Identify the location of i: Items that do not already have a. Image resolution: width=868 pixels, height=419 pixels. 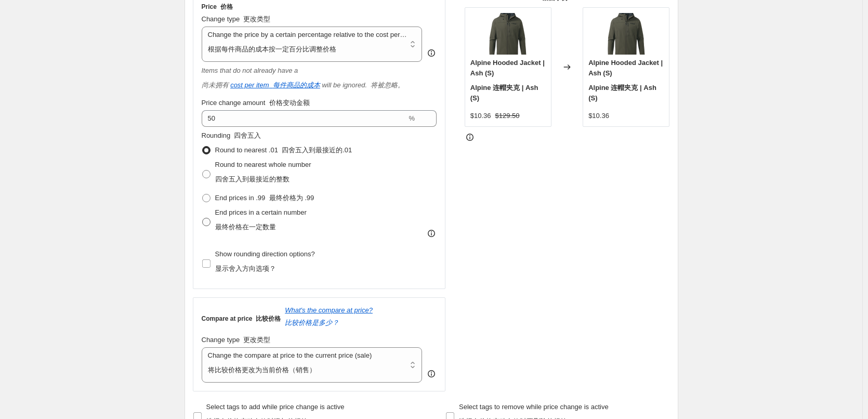
(250, 78).